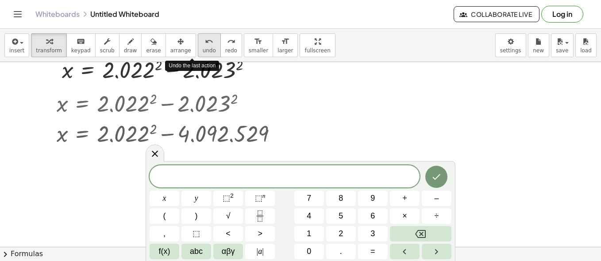 The height and width of the screenshot is (261, 601). What do you see at coordinates (511, 45) in the screenshot?
I see `button: settings` at bounding box center [511, 45].